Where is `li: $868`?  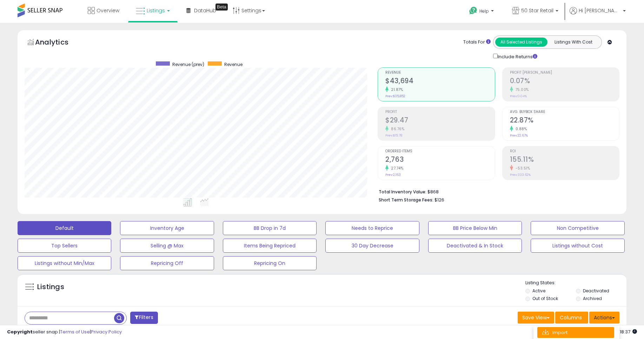 li: $868 is located at coordinates (496, 191).